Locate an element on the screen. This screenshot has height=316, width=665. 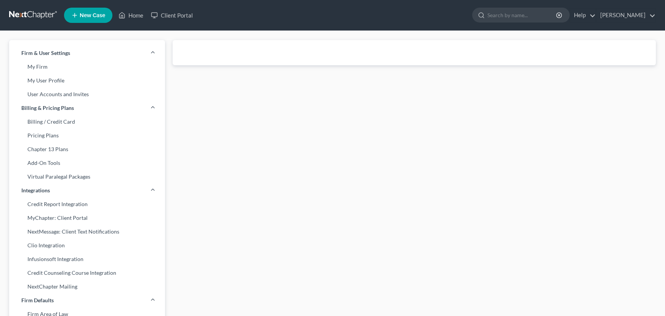
a: Billing & Pricing Plans is located at coordinates (87, 108).